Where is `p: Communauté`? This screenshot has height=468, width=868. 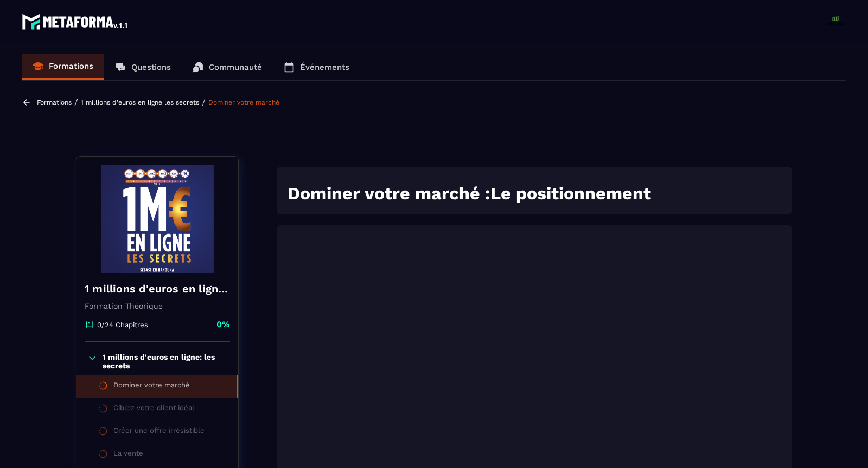
p: Communauté is located at coordinates (236, 67).